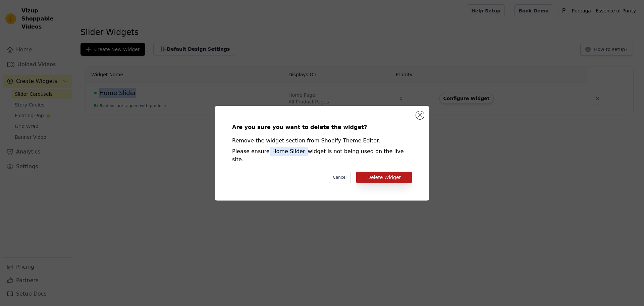 Image resolution: width=644 pixels, height=306 pixels. What do you see at coordinates (322, 141) in the screenshot?
I see `div: Remove the widget section from Shopify Theme Editor.` at bounding box center [322, 141].